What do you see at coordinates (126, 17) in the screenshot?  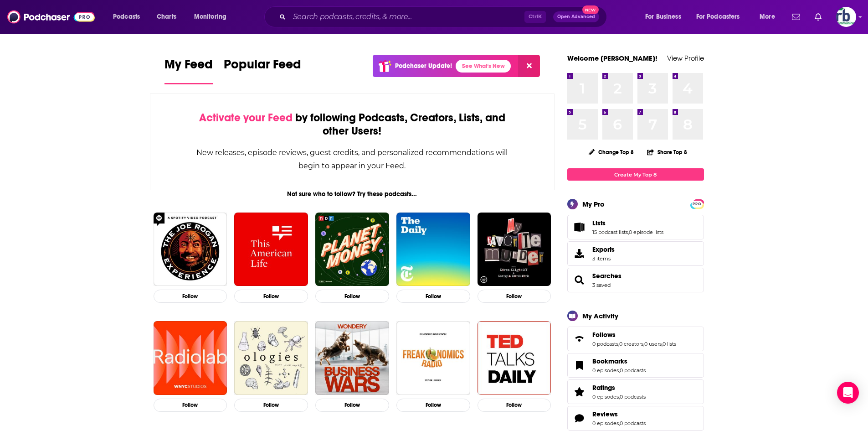 I see `span: Podcasts` at bounding box center [126, 17].